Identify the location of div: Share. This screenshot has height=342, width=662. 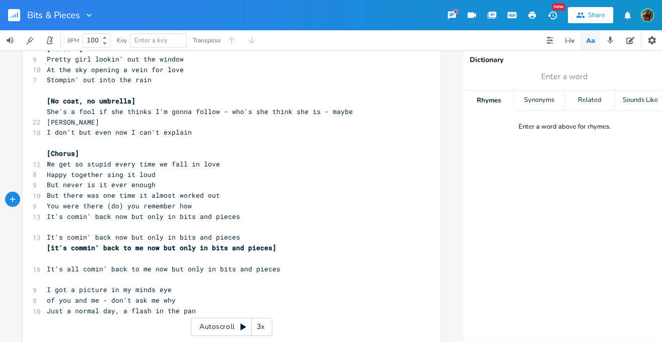
(597, 15).